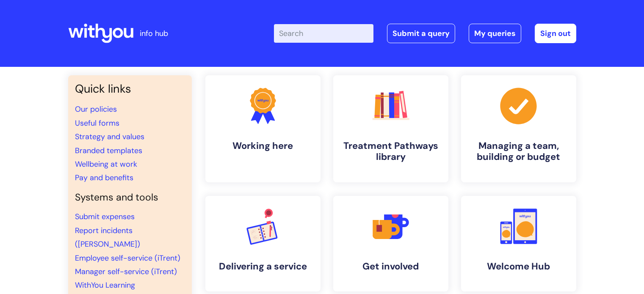 The width and height of the screenshot is (644, 294). What do you see at coordinates (519, 244) in the screenshot?
I see `a: Welcome Hub` at bounding box center [519, 244].